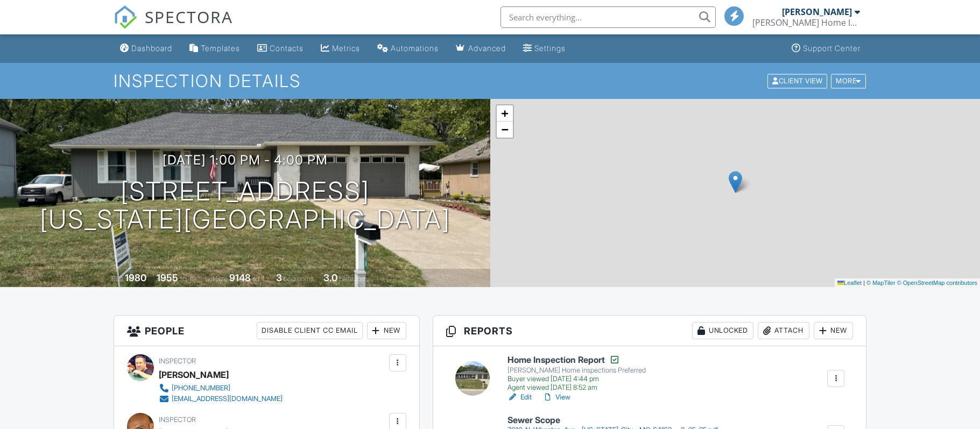 The height and width of the screenshot is (429, 980). Describe the element at coordinates (414, 48) in the screenshot. I see `div: Automations` at that location.